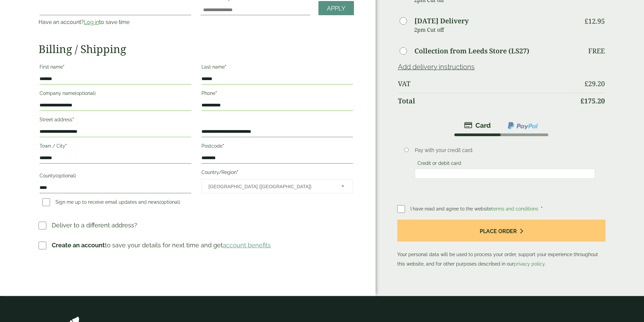  What do you see at coordinates (115, 147) in the screenshot?
I see `label: Town / City` at bounding box center [115, 147].